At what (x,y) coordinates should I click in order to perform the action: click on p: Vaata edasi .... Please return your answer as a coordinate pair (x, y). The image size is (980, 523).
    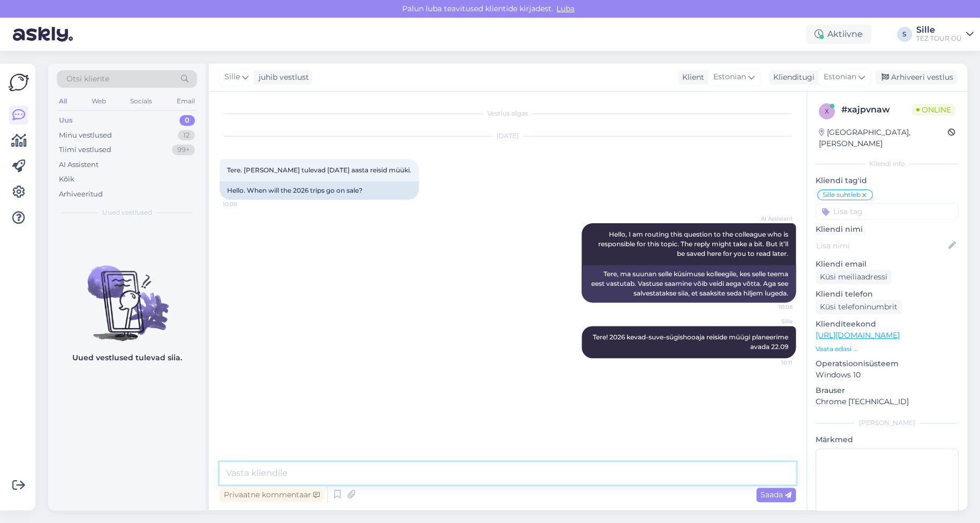
    Looking at the image, I should click on (887, 349).